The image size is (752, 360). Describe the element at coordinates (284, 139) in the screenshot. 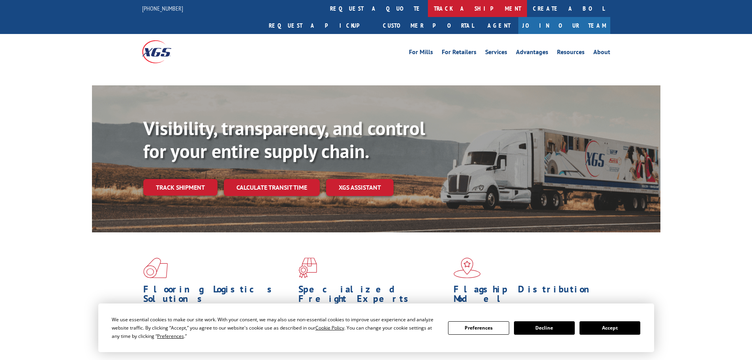

I see `b: Visibility, transparency, and control for your entire supply chain.` at that location.